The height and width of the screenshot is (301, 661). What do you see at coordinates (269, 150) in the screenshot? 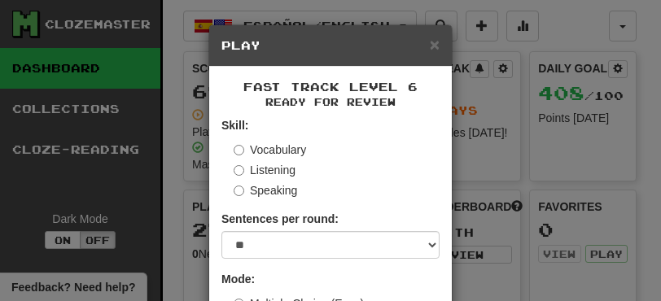
I see `label: Vocabulary` at bounding box center [269, 150].